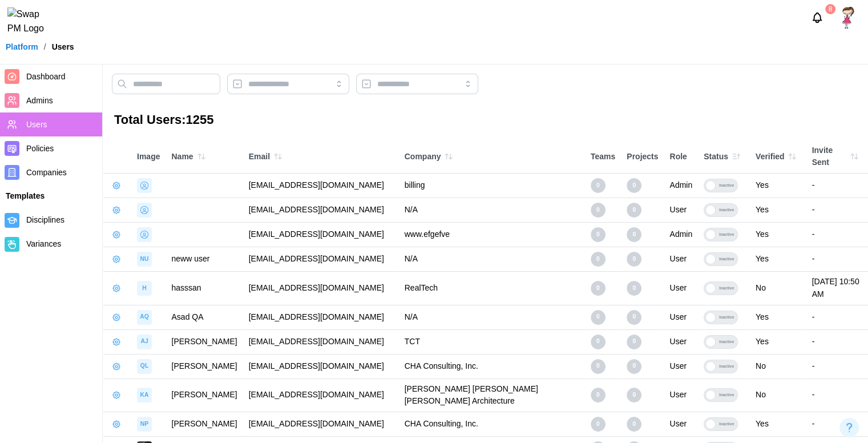 Image resolution: width=868 pixels, height=443 pixels. What do you see at coordinates (50, 196) in the screenshot?
I see `div: Templates` at bounding box center [50, 196].